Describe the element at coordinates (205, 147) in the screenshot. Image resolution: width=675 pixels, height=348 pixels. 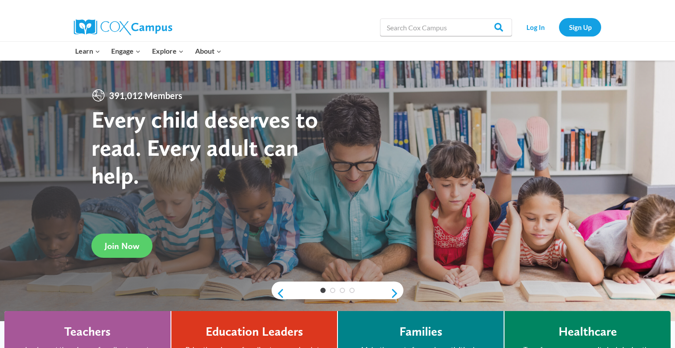
I see `strong: Every child deserves to read. Every adult can help.` at that location.